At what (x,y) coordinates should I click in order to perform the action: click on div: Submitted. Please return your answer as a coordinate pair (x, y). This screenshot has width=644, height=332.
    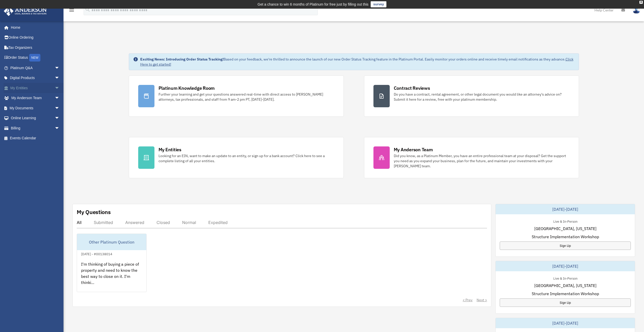
    Looking at the image, I should click on (104, 222).